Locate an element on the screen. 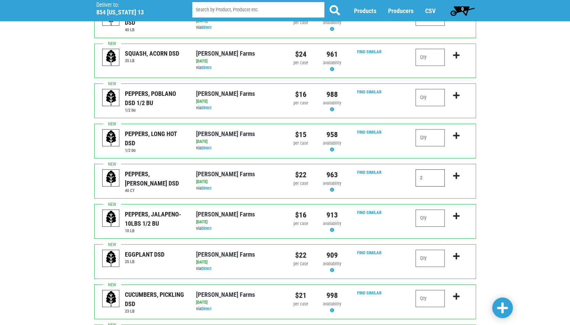 Image resolution: width=570 pixels, height=325 pixels. div: $15 is located at coordinates (301, 135).